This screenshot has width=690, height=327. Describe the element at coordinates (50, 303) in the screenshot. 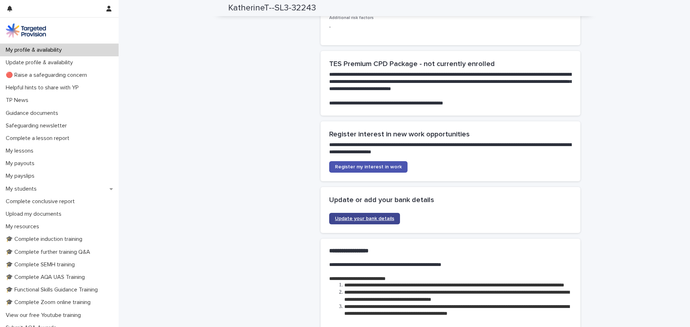

I see `p: 🎓 Complete Zoom online training` at that location.